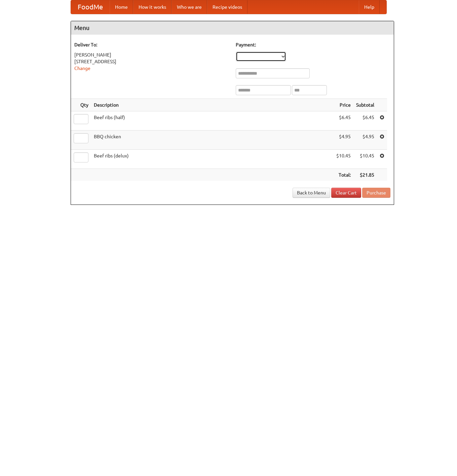  I want to click on a: FoodMe, so click(90, 7).